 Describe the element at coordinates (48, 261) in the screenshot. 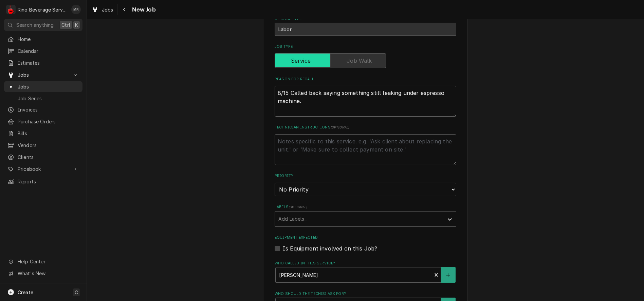

I see `span: Help Center` at that location.